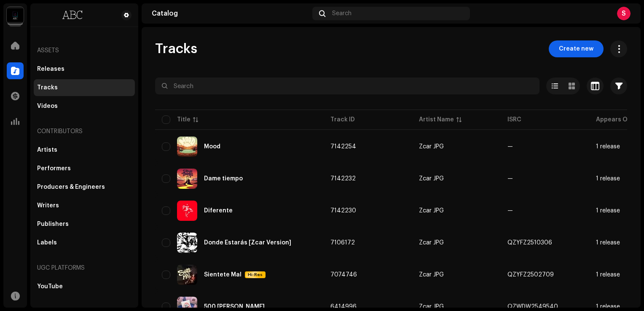 This screenshot has height=311, width=644. I want to click on re-m-nav-item: Releases, so click(84, 69).